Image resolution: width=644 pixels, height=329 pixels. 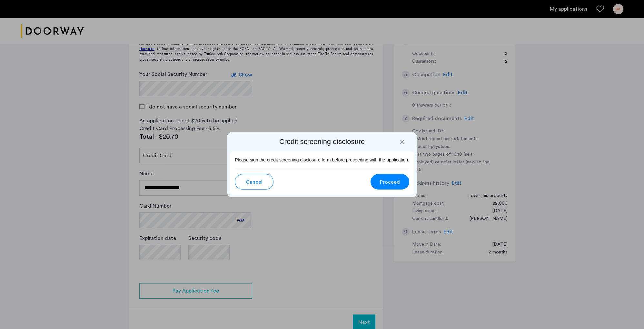 What do you see at coordinates (322, 160) in the screenshot?
I see `p: Please sign the credit screening disclosure form before proceeding with the application.` at bounding box center [322, 160].